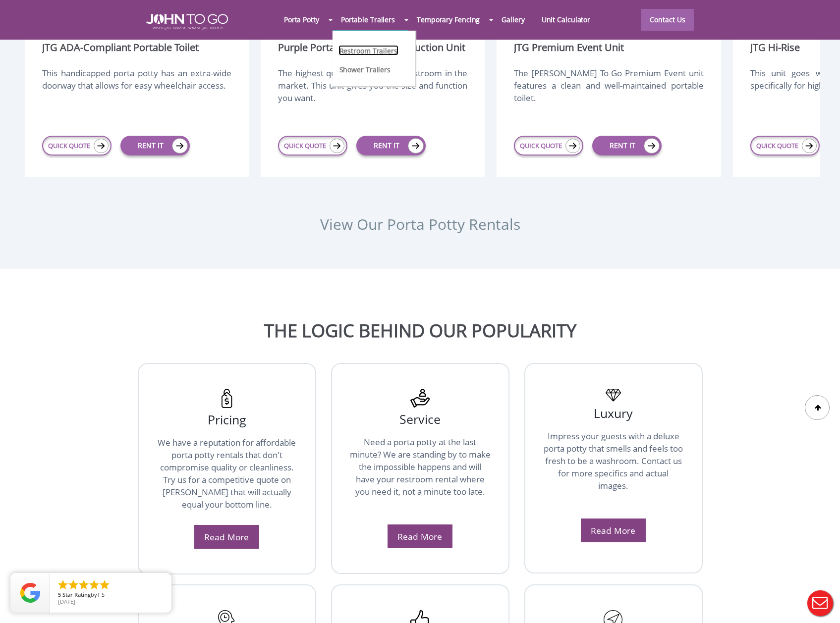 Image resolution: width=840 pixels, height=623 pixels. I want to click on a: Gallery, so click(513, 19).